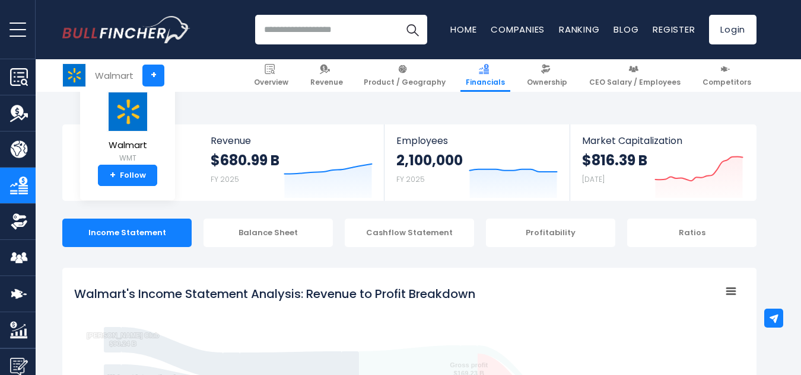 The width and height of the screenshot is (801, 375). I want to click on div: Walmart, so click(114, 75).